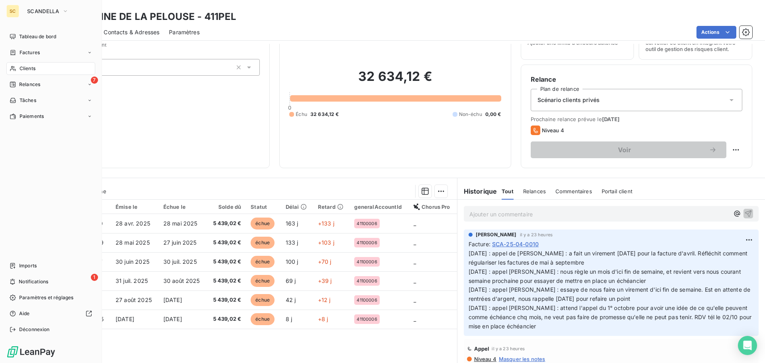  Describe the element at coordinates (624, 150) in the screenshot. I see `span: Voir` at that location.